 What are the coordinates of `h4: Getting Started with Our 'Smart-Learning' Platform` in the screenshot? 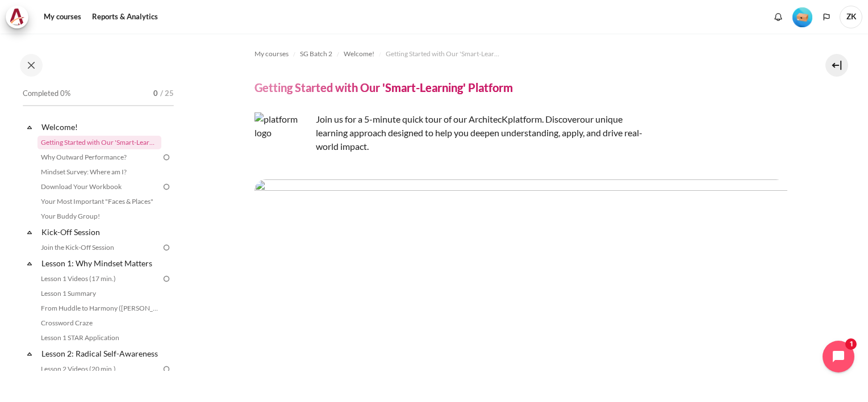 It's located at (383, 88).